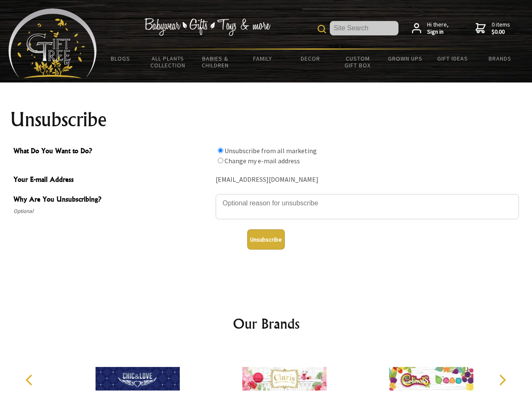  Describe the element at coordinates (112, 180) in the screenshot. I see `span: Your E-mail Address` at that location.